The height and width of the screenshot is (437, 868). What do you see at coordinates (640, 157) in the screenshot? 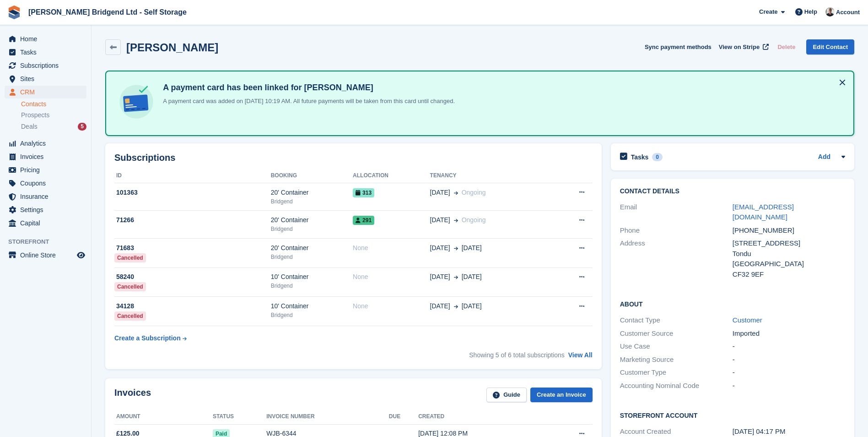
I see `h2: Tasks` at bounding box center [640, 157].